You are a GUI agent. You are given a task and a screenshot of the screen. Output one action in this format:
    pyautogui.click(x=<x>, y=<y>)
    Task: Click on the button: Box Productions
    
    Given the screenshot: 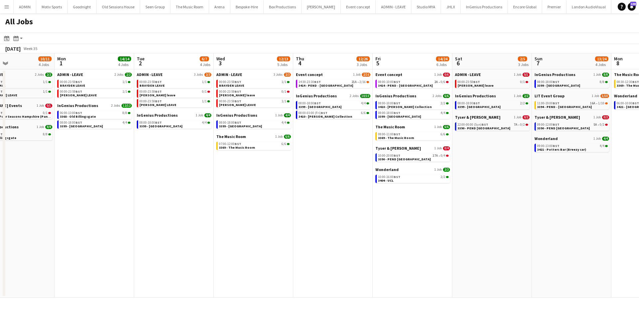 What is the action you would take?
    pyautogui.click(x=283, y=7)
    